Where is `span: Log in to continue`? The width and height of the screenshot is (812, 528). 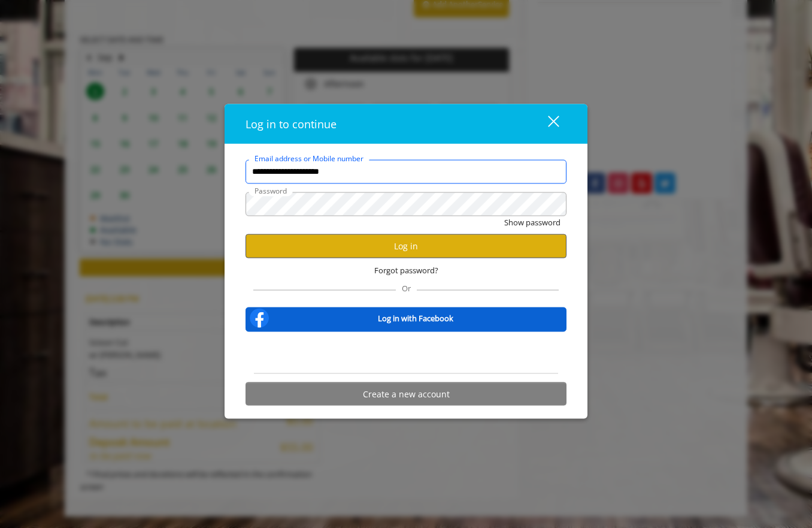
span: Log in to continue is located at coordinates (291, 124).